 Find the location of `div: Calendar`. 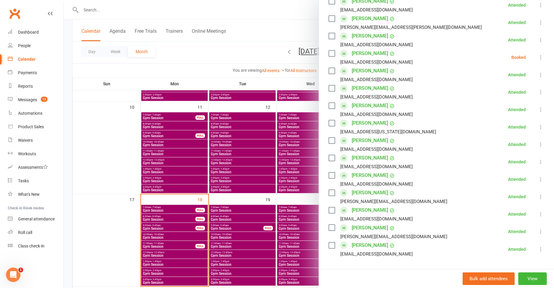

div: Calendar is located at coordinates (27, 59).